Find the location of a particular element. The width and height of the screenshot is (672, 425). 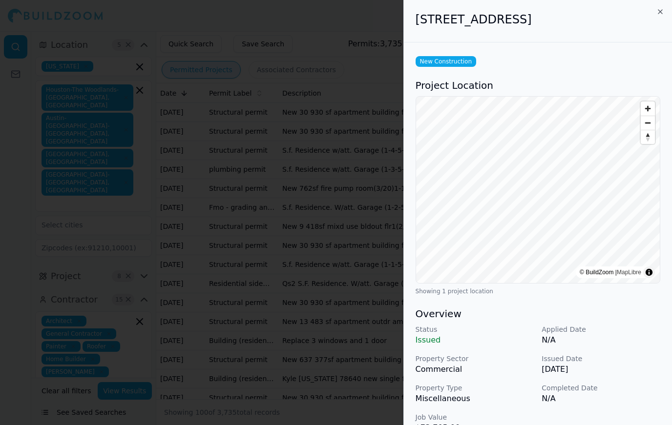

p: Property Type is located at coordinates (475, 388).